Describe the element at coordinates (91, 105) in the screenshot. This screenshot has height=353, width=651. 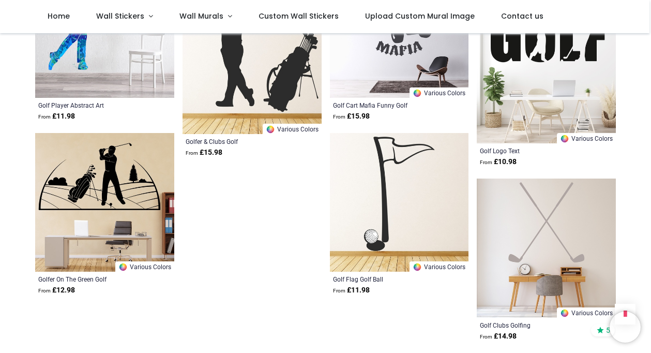
I see `a: Golf Player Abstract Art` at that location.